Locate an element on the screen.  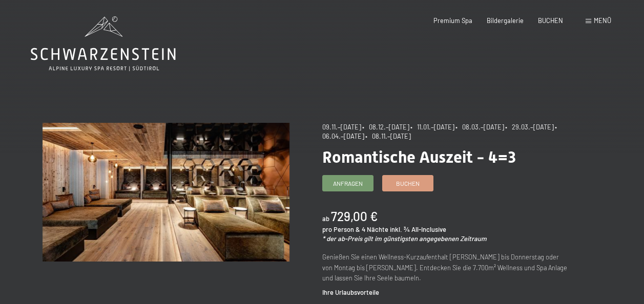
a: Premium Spa is located at coordinates (453, 20).